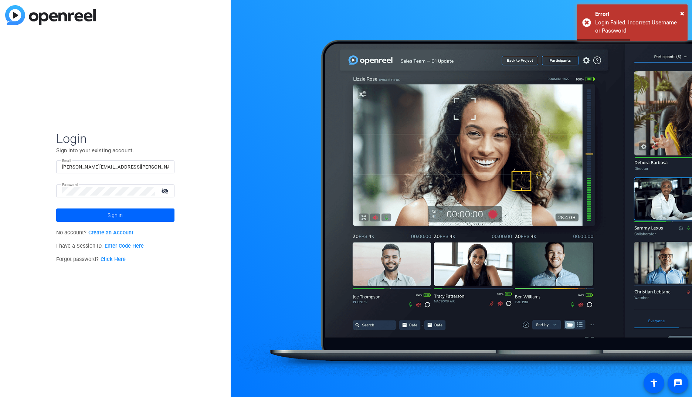 Image resolution: width=692 pixels, height=397 pixels. Describe the element at coordinates (67, 161) in the screenshot. I see `mat-label: Email` at that location.